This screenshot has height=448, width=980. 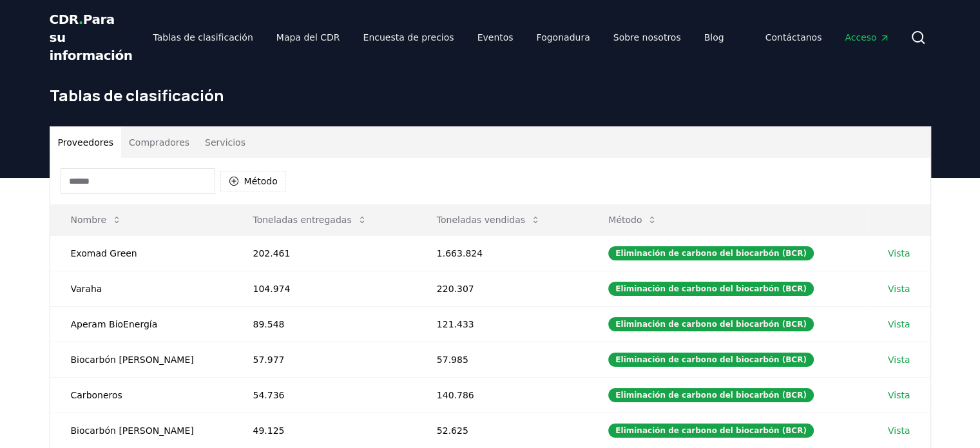 What do you see at coordinates (455, 289) in the screenshot?
I see `font: 220.307` at bounding box center [455, 289].